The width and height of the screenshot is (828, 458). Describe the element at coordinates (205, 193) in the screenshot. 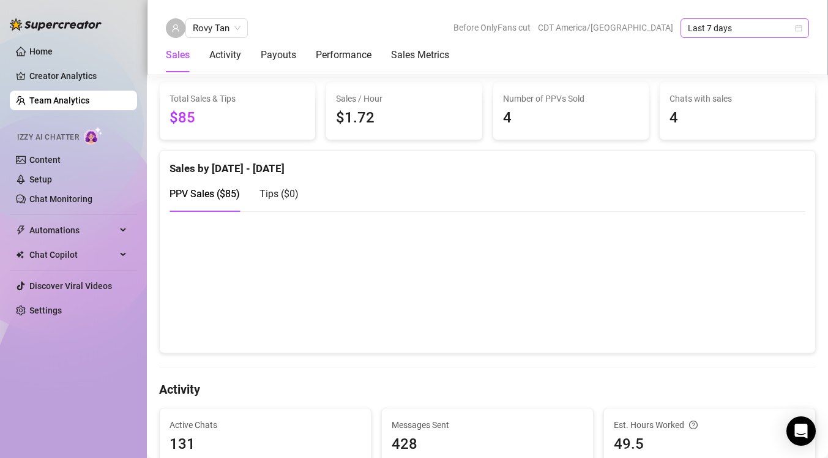

I see `span: PPV Sales ( $85 )` at that location.